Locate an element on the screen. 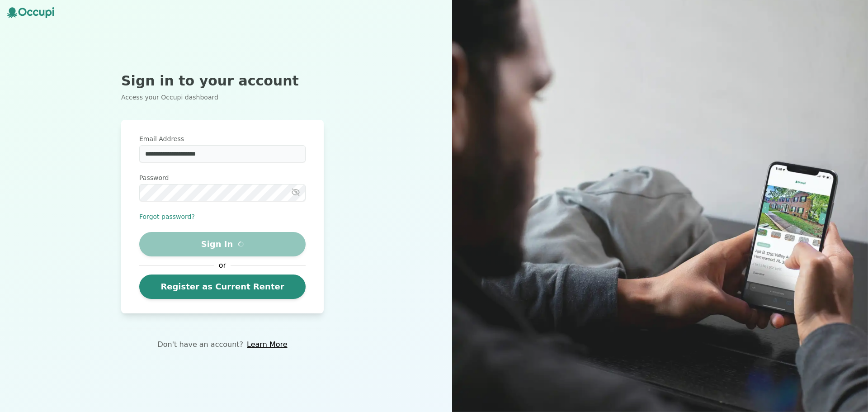  span: or is located at coordinates (223, 265).